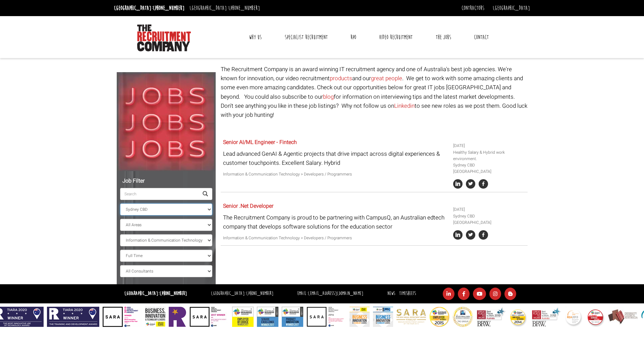 The image size is (644, 346). I want to click on a: Video Recruitment, so click(396, 37).